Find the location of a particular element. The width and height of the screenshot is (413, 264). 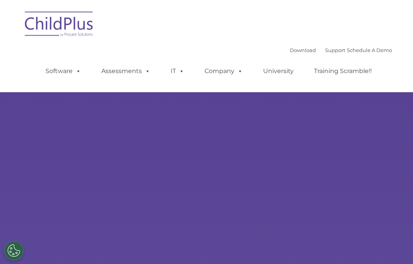

a: Schedule A Demo is located at coordinates (370, 50).